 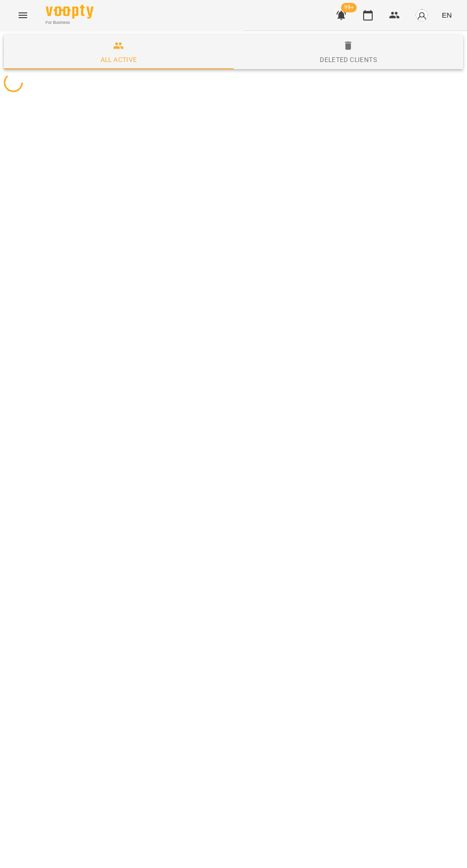 What do you see at coordinates (348, 59) in the screenshot?
I see `div: Deleted clients` at bounding box center [348, 59].